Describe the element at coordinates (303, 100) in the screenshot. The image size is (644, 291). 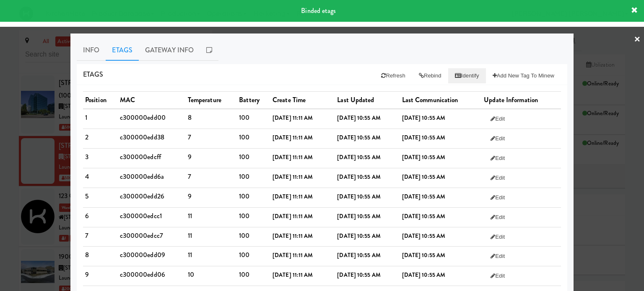
I see `th: Create Time` at that location.